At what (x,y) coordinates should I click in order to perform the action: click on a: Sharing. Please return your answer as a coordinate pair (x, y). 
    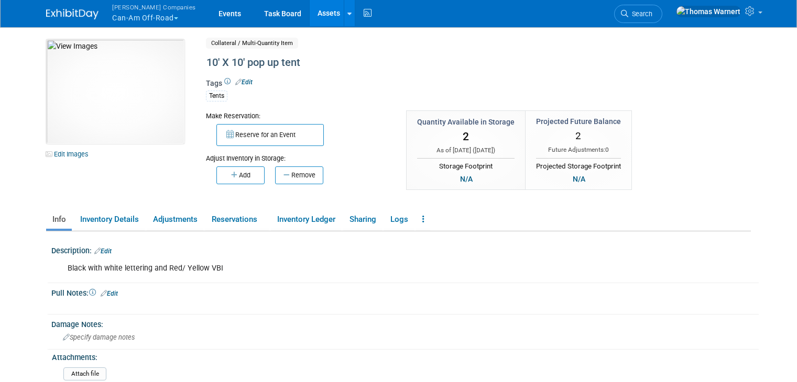
    Looking at the image, I should click on (362, 219).